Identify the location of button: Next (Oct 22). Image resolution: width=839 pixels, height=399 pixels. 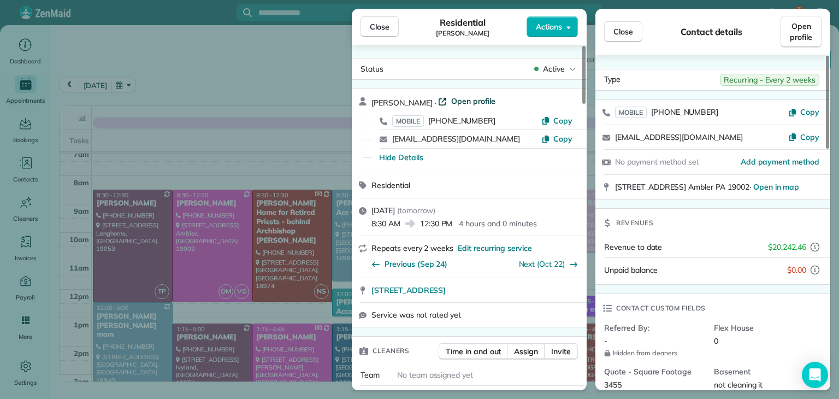
(549, 264).